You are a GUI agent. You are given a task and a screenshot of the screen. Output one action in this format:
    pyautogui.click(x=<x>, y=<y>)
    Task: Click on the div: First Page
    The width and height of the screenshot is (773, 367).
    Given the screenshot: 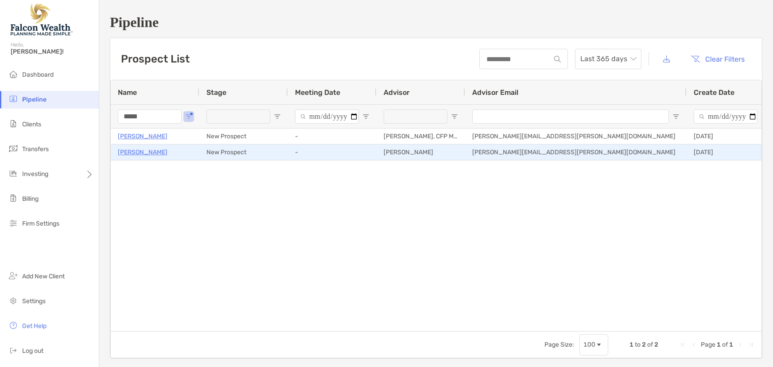 What is the action you would take?
    pyautogui.click(x=683, y=345)
    